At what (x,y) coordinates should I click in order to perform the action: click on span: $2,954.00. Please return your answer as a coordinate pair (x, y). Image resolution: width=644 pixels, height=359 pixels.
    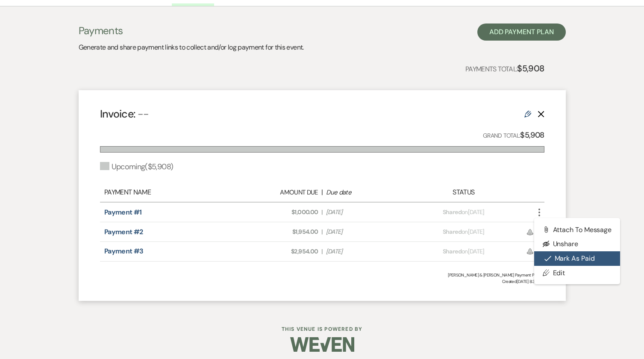
    Looking at the image, I should click on (279, 251).